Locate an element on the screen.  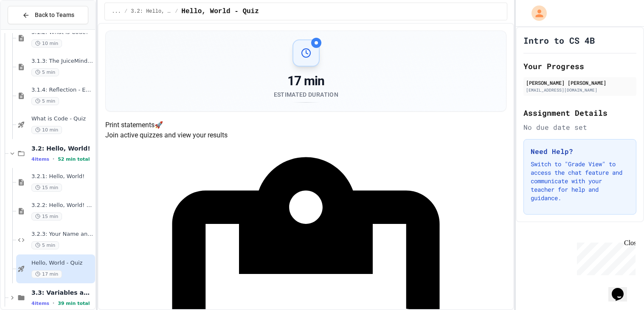
h2: Your Progress is located at coordinates (580, 66).